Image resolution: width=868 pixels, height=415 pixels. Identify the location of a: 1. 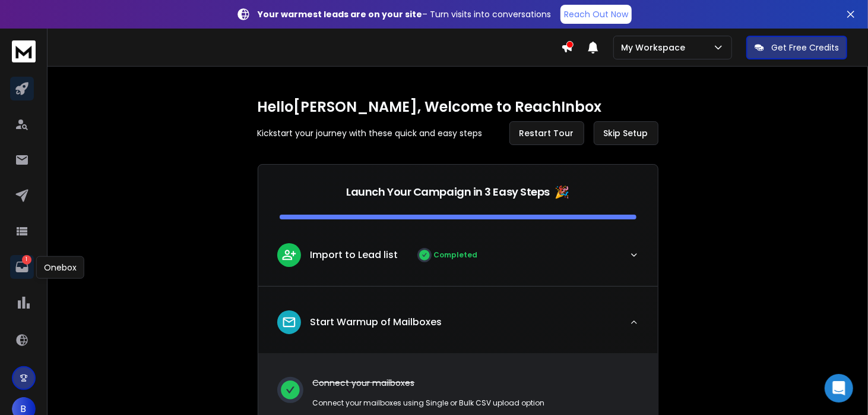
(22, 267).